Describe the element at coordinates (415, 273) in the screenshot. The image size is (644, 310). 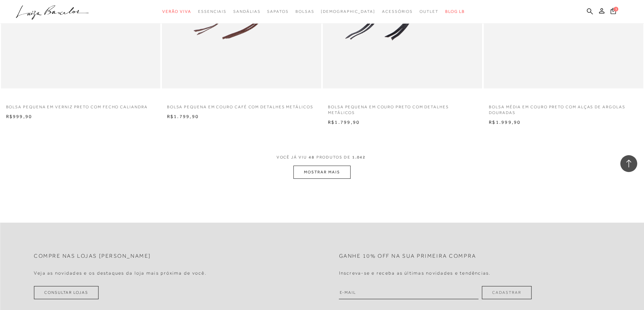
I see `h4: Inscreva-se e receba as últimas novidades e tendências.` at that location.